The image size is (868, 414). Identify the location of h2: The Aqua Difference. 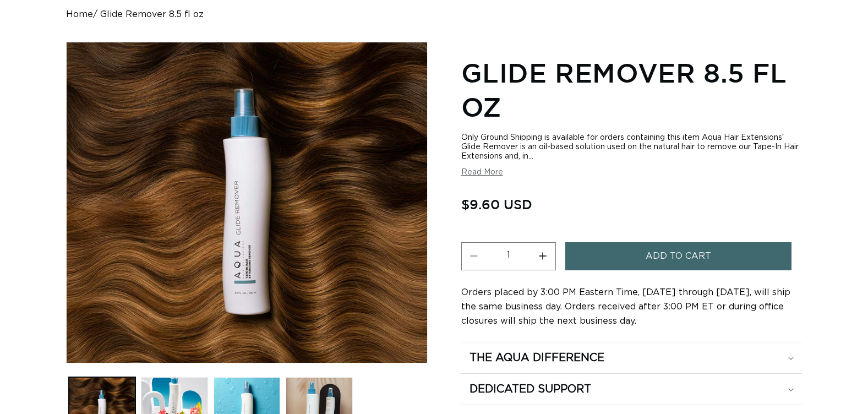
(537, 358).